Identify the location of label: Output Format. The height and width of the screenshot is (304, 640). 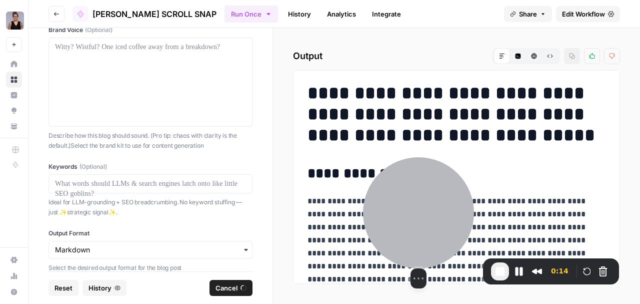
(151, 233).